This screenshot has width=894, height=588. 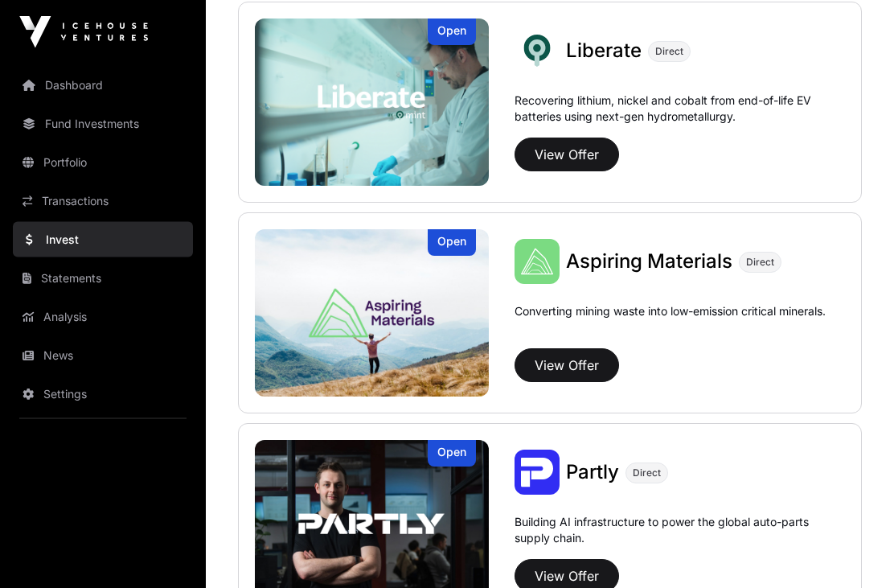 What do you see at coordinates (103, 317) in the screenshot?
I see `a: Analysis` at bounding box center [103, 317].